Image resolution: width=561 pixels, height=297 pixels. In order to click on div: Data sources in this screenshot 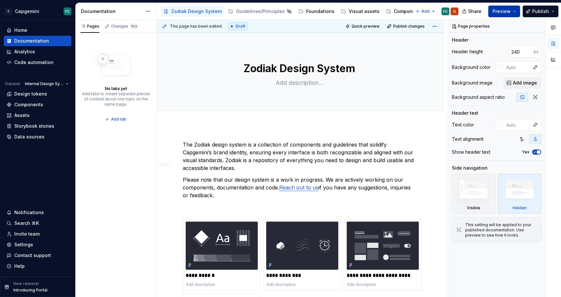, I will do `click(29, 137)`.